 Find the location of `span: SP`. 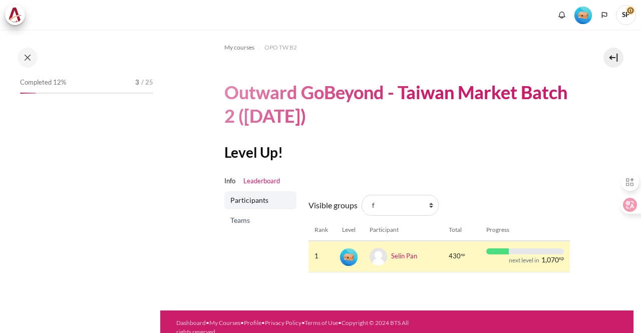

span: SP is located at coordinates (626, 15).